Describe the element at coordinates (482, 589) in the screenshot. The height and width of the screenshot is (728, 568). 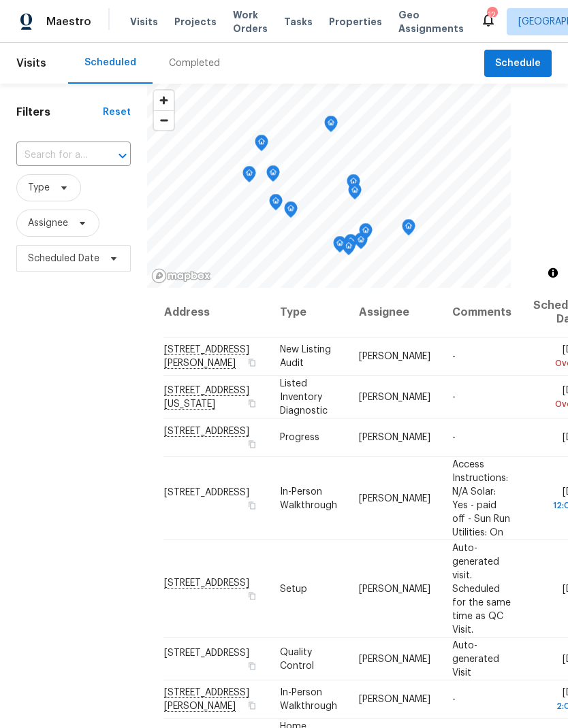
I see `span: Auto-generated visit. Scheduled for the same time as QC Visit.` at that location.